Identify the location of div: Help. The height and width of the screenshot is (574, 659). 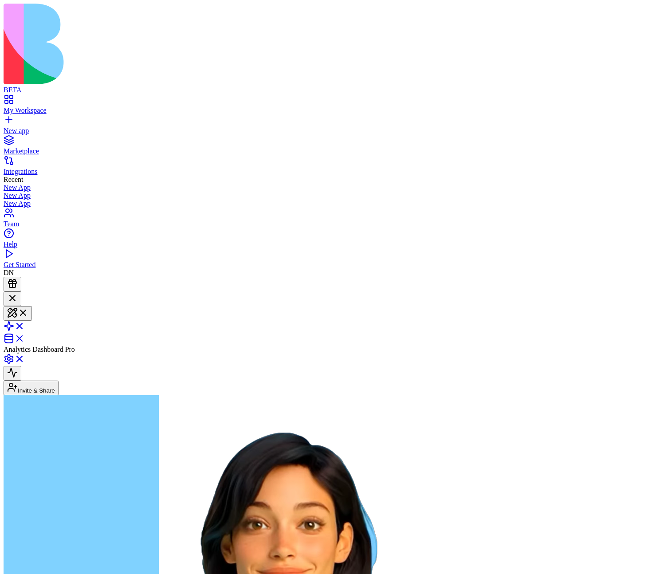
(329, 244).